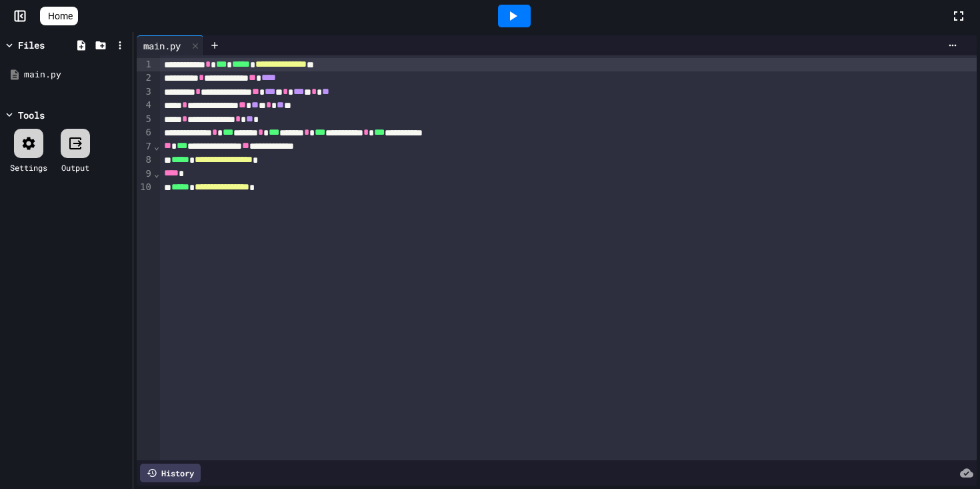  Describe the element at coordinates (145, 119) in the screenshot. I see `div: 5` at that location.